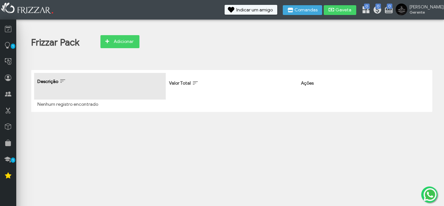  I want to click on h1: Frizzar Pack, so click(55, 42).